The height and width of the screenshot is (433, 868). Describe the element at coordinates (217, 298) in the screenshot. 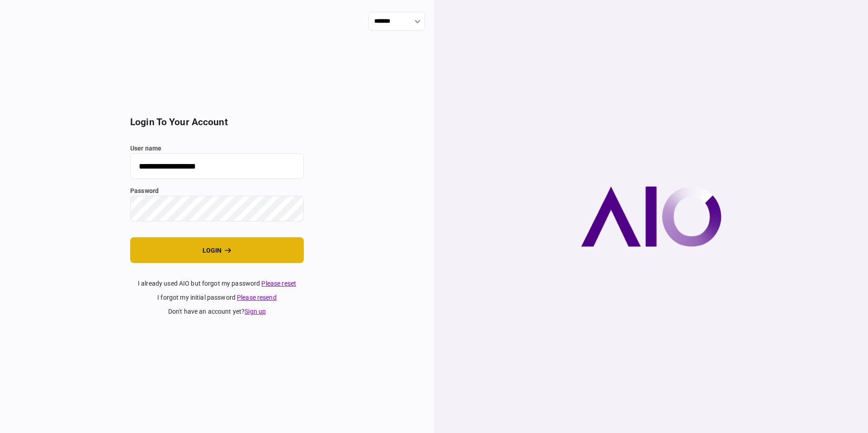

I see `div: I forgot my initial password` at that location.